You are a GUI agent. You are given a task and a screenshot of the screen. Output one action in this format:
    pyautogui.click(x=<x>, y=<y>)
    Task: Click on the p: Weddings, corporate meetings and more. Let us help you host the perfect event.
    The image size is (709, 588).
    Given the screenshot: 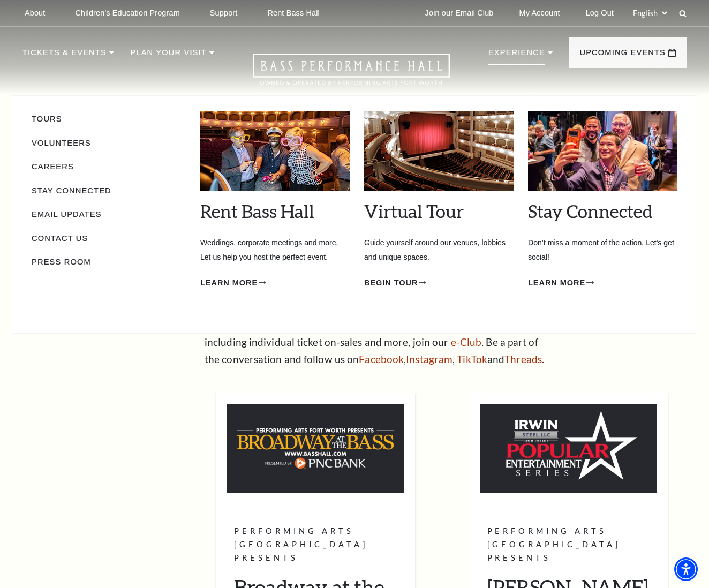 What is the action you would take?
    pyautogui.click(x=275, y=249)
    